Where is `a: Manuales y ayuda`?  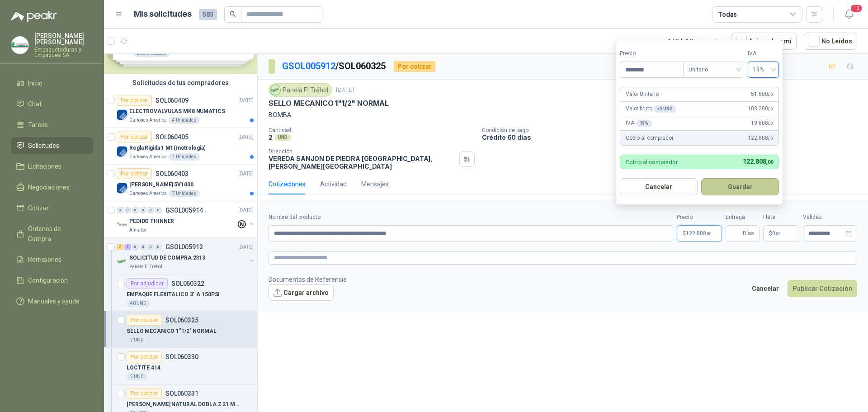 a: Manuales y ayuda is located at coordinates (52, 301).